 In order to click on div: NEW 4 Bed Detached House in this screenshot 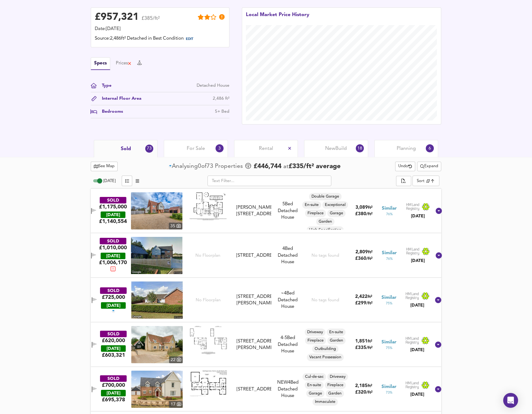, I will do `click(287, 389)`.